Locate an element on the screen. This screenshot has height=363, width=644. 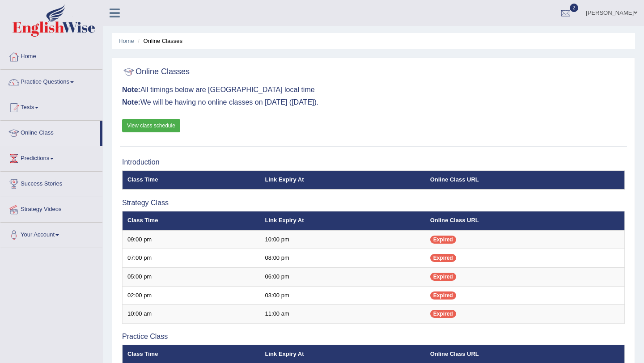
td: 03:00 pm is located at coordinates (343, 295).